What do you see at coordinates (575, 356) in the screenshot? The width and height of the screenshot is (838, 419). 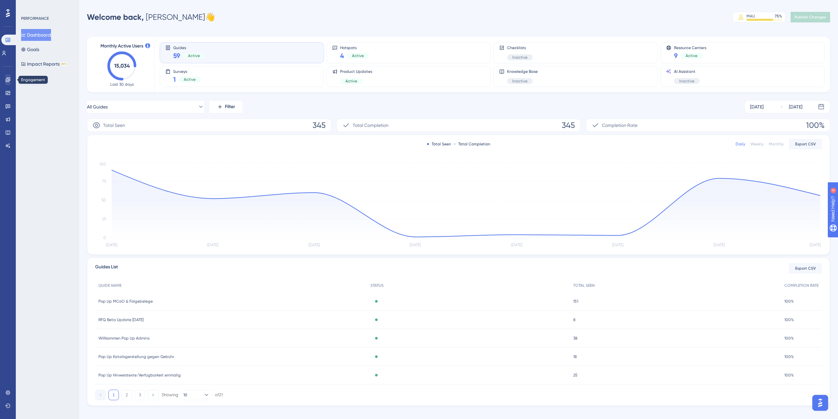 I see `span: 18` at bounding box center [575, 356].